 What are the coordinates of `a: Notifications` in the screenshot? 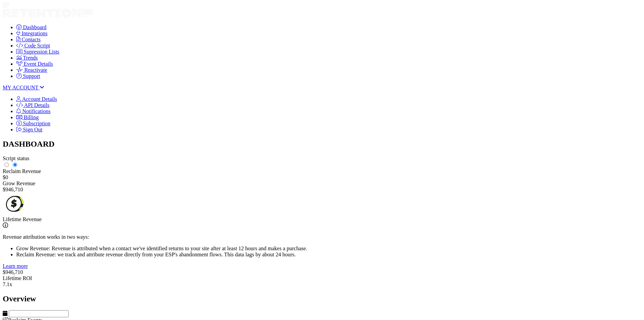 It's located at (34, 111).